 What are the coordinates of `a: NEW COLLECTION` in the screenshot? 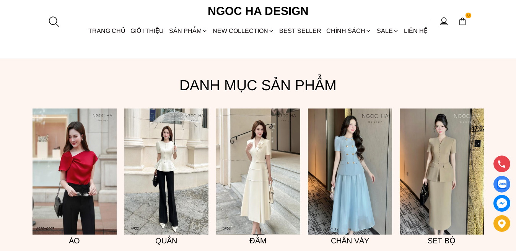 It's located at (243, 31).